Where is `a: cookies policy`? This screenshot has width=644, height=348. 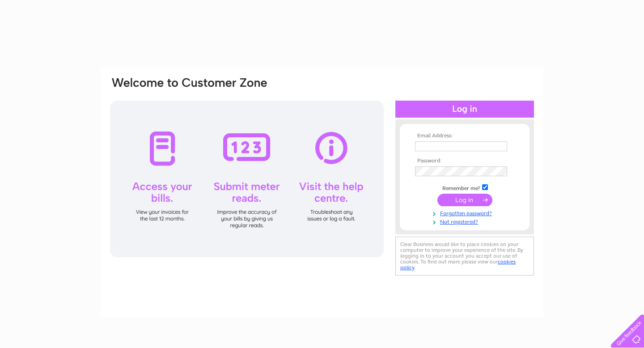 a: cookies policy is located at coordinates (458, 264).